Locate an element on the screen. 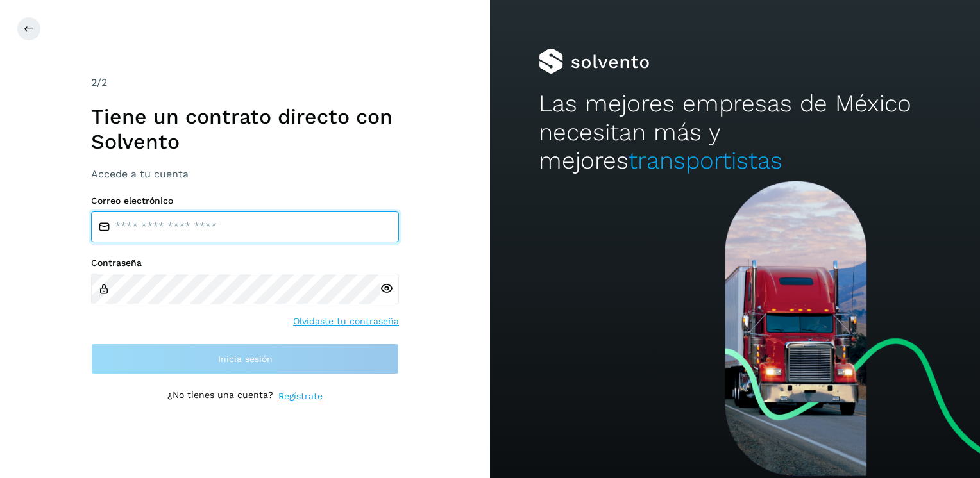  span: 2 is located at coordinates (94, 82).